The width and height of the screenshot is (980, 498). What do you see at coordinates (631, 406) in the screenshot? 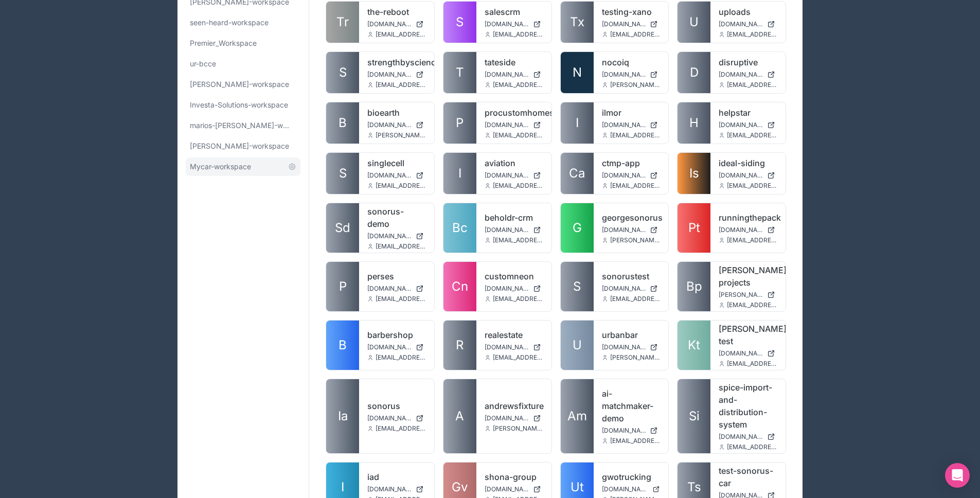
I see `a: ai-matchmaker-demo` at bounding box center [631, 406].